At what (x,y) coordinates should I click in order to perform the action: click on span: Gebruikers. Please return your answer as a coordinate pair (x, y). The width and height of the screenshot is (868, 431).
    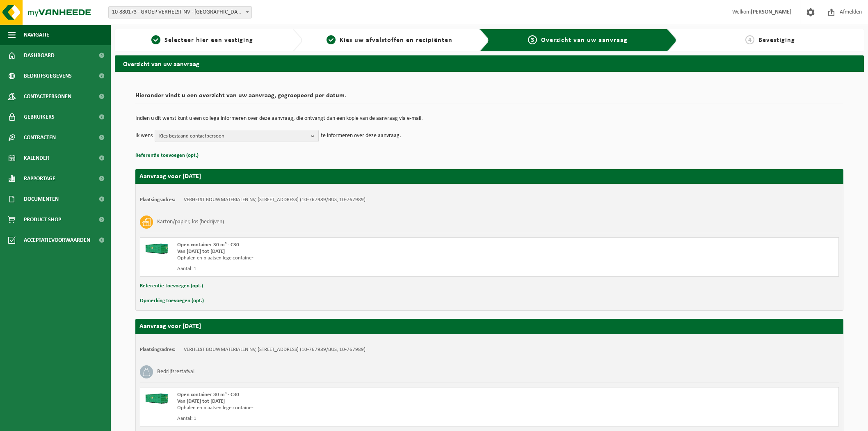
    Looking at the image, I should click on (39, 117).